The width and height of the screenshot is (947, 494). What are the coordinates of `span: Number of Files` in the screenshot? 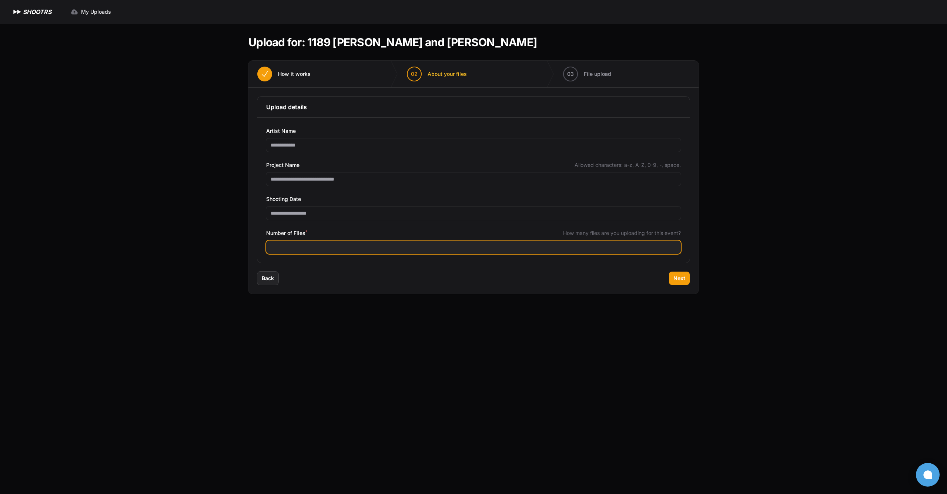 It's located at (287, 233).